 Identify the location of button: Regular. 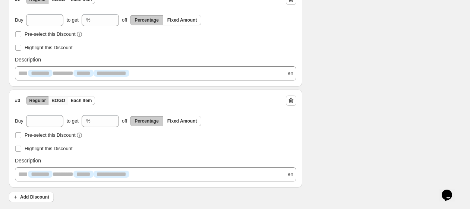
(37, 101).